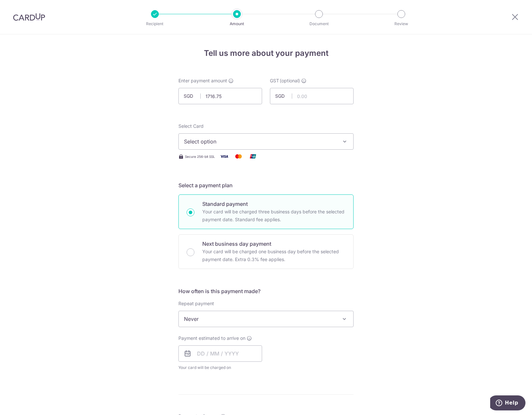 This screenshot has width=532, height=415. What do you see at coordinates (260, 142) in the screenshot?
I see `span: Select option` at bounding box center [260, 142].